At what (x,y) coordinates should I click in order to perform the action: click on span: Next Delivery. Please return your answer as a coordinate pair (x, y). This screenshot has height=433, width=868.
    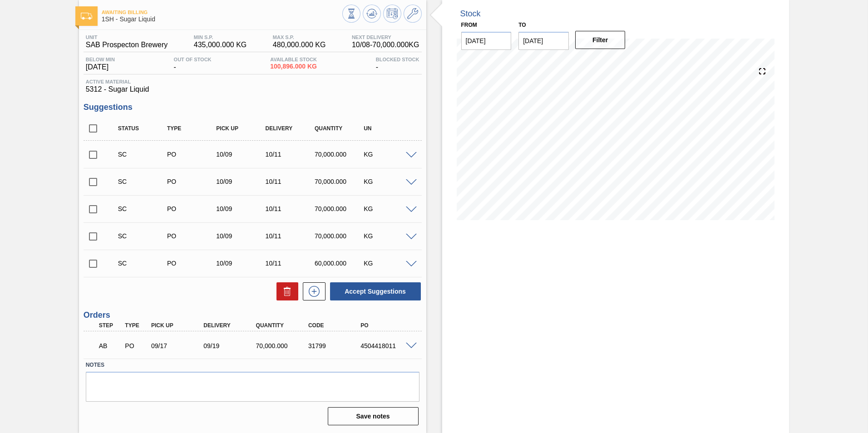
    Looking at the image, I should click on (386, 37).